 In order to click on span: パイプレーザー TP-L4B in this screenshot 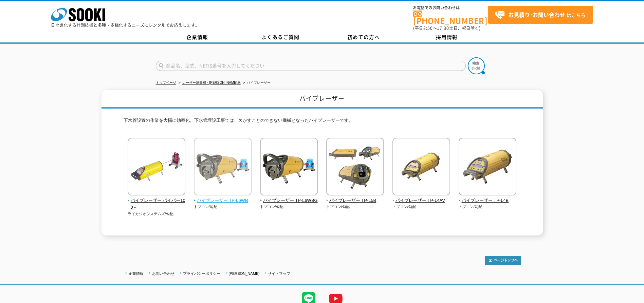, I will do `click(487, 201)`.